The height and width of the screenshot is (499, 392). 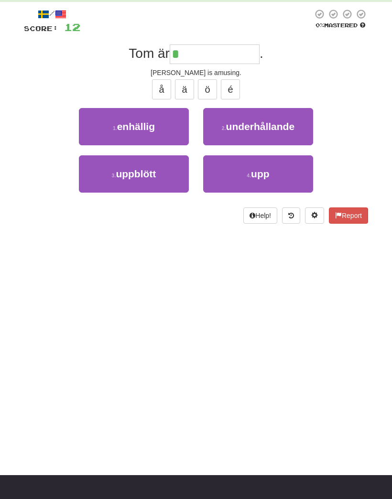 What do you see at coordinates (260, 127) in the screenshot?
I see `span: underhållande` at bounding box center [260, 127].